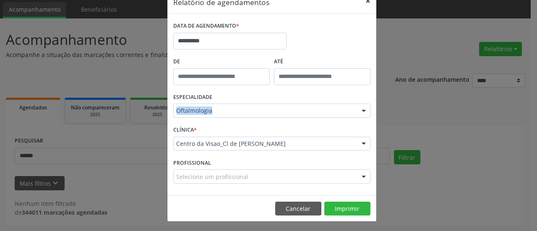 The height and width of the screenshot is (231, 537). What do you see at coordinates (192, 163) in the screenshot?
I see `label: PROFISSIONAL` at bounding box center [192, 163].